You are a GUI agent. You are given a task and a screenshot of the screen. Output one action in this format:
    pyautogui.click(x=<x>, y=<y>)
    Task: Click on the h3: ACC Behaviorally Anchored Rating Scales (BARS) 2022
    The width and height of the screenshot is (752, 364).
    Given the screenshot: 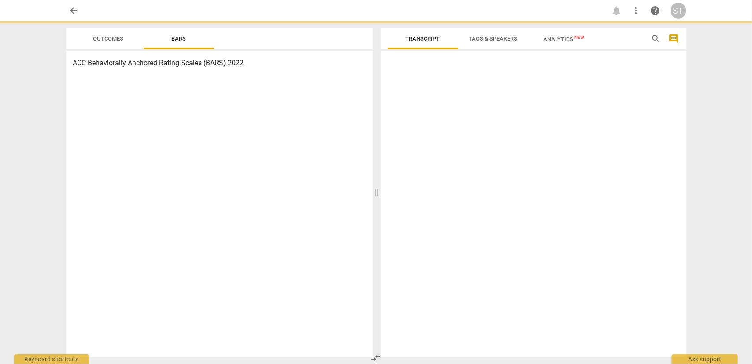 What is the action you would take?
    pyautogui.click(x=219, y=63)
    